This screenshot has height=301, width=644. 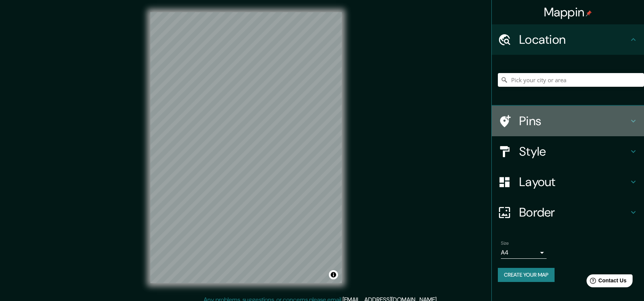 What do you see at coordinates (246, 148) in the screenshot?
I see `canvas: Map` at bounding box center [246, 148].